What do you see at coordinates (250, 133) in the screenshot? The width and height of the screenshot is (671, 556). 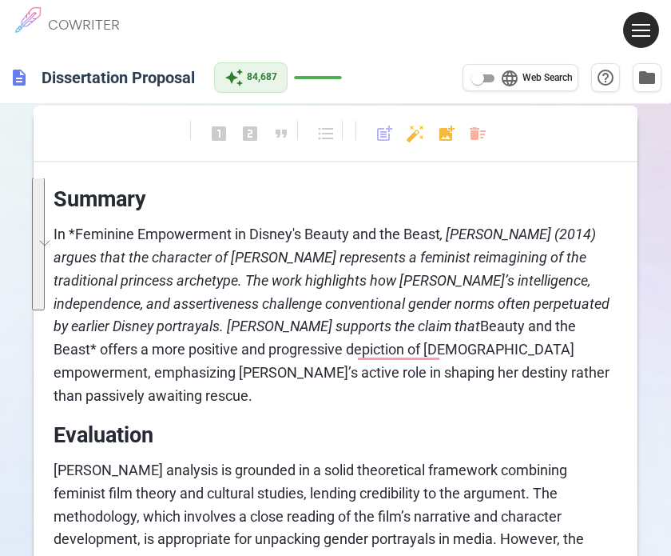 I see `span: looks_two` at bounding box center [250, 133].